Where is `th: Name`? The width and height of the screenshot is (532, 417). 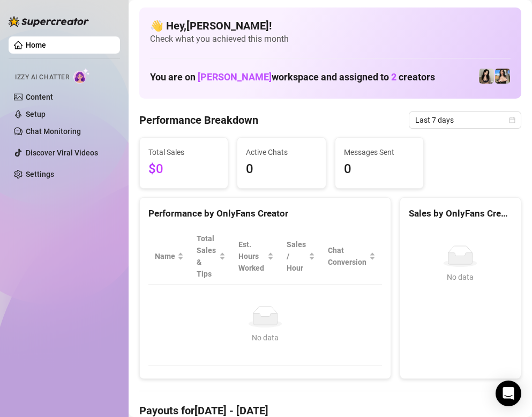 th: Name is located at coordinates (169, 256).